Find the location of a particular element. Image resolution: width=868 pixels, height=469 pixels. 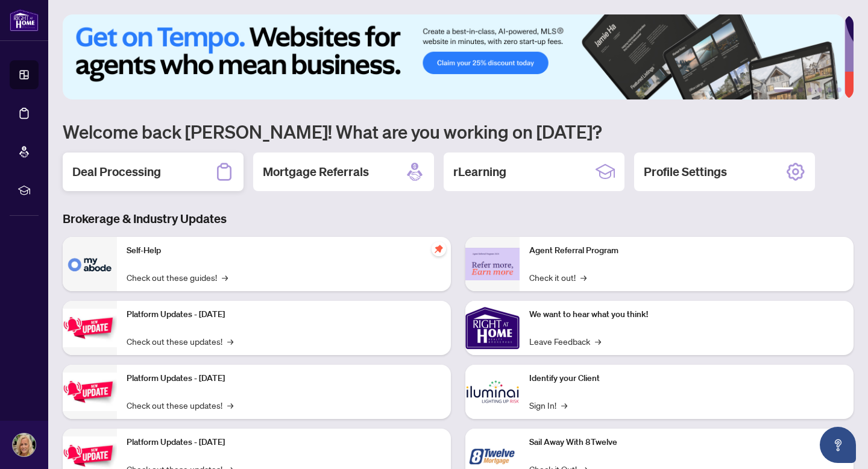

h2: Mortgage Referrals is located at coordinates (316, 172).